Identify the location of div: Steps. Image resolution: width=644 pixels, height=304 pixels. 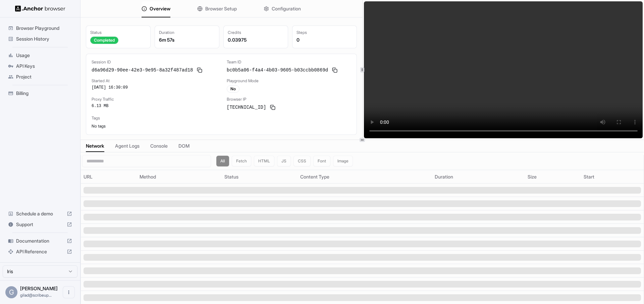
(325, 33).